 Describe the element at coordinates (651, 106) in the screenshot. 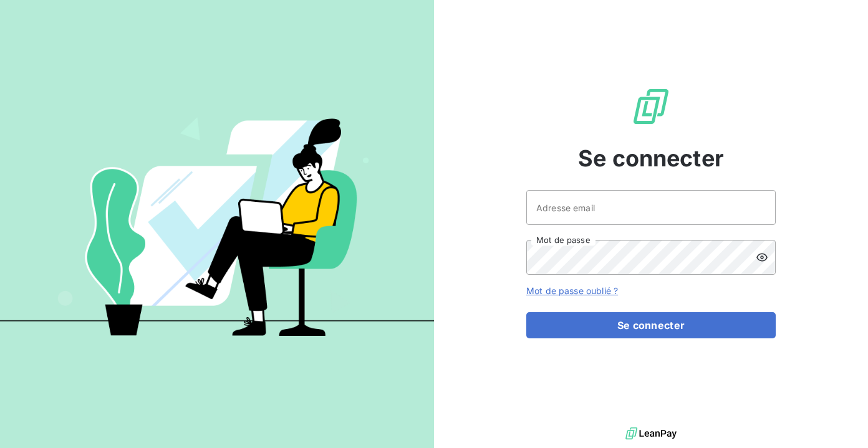

I see `img: Logo LeanPay` at that location.